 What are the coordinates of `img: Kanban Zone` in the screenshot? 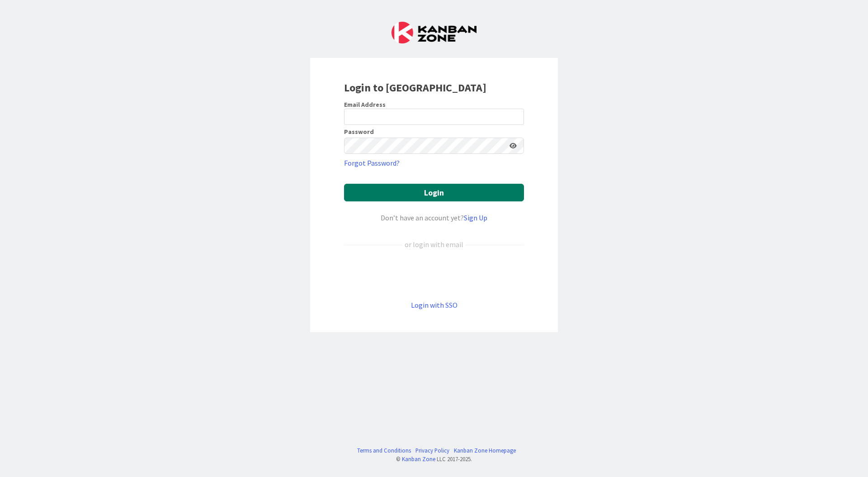 It's located at (434, 33).